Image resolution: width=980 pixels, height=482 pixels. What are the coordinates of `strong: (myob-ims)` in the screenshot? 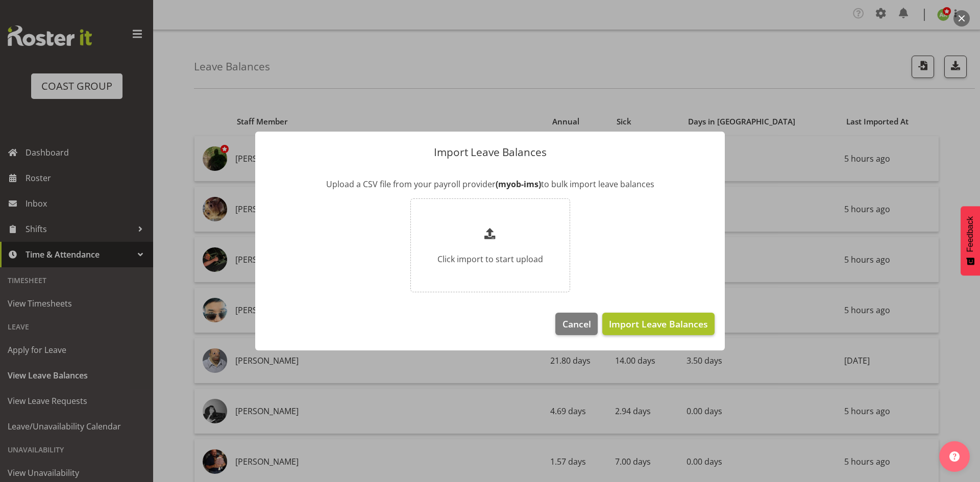 It's located at (518, 184).